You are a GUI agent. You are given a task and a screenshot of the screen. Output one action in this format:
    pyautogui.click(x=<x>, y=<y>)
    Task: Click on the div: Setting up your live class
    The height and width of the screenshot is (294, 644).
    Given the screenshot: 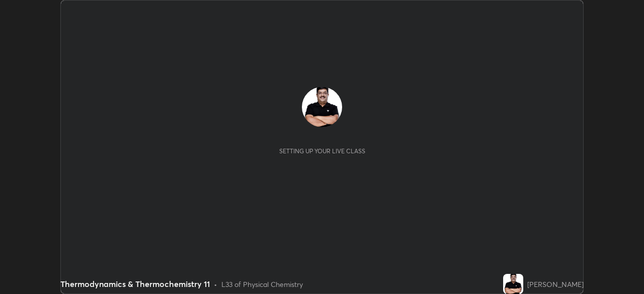 What is the action you would take?
    pyautogui.click(x=322, y=151)
    